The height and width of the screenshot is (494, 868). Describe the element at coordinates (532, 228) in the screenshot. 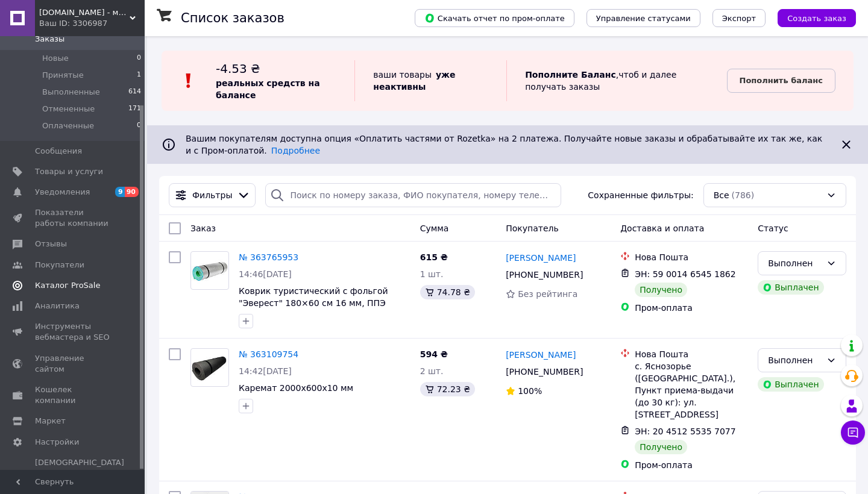

I see `span: Покупатель` at that location.